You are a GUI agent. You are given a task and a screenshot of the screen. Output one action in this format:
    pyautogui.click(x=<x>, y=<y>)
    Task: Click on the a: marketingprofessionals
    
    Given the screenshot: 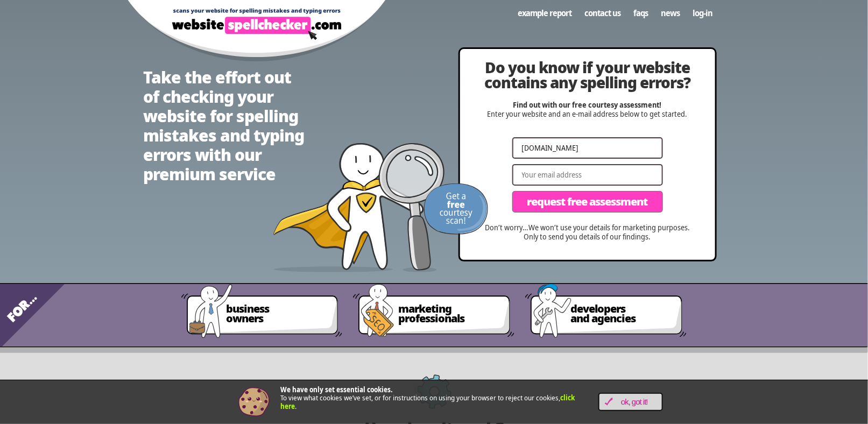 What is the action you would take?
    pyautogui.click(x=450, y=319)
    